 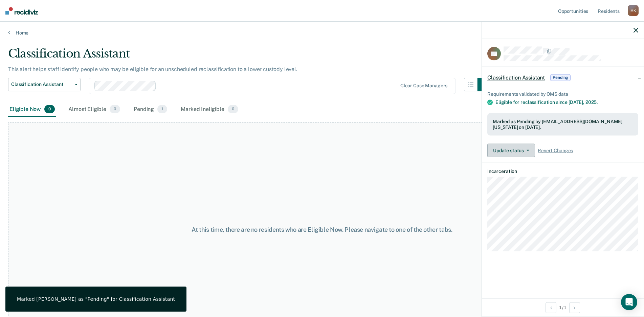 I want to click on button: Previous Opportunity, so click(x=551, y=307).